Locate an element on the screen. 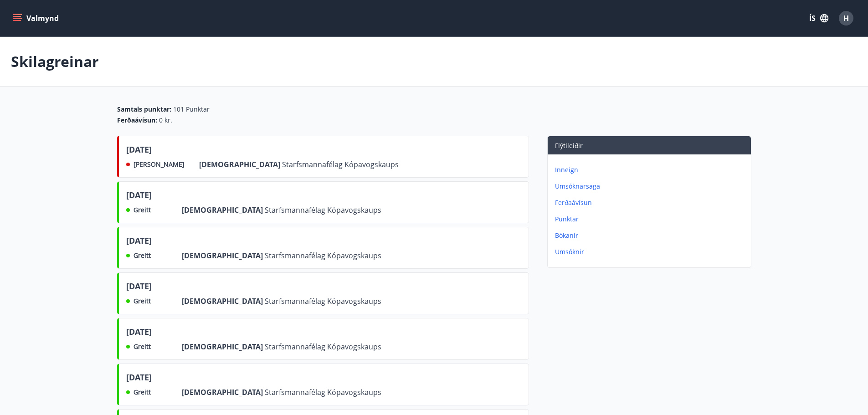 Image resolution: width=868 pixels, height=415 pixels. span: H is located at coordinates (846, 18).